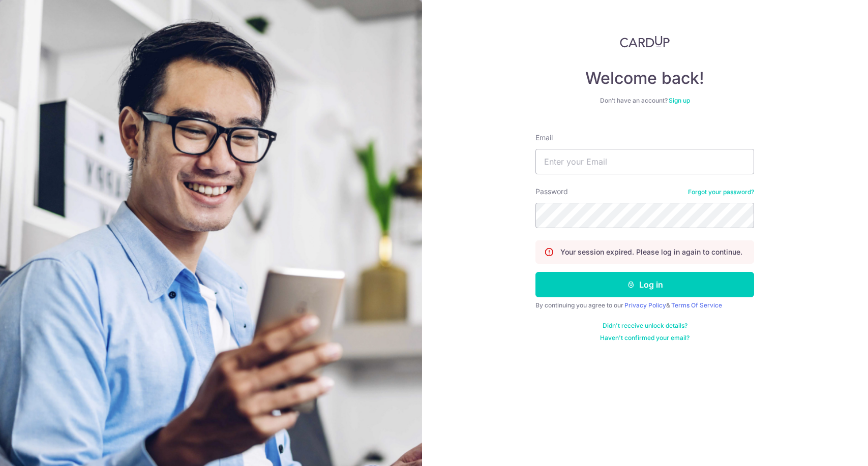  I want to click on a: Privacy Policy, so click(645, 305).